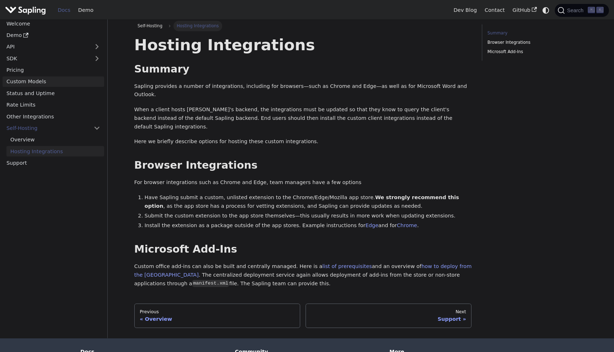 Image resolution: width=614 pixels, height=352 pixels. Describe the element at coordinates (25, 10) in the screenshot. I see `img: Sapling.ai` at that location.